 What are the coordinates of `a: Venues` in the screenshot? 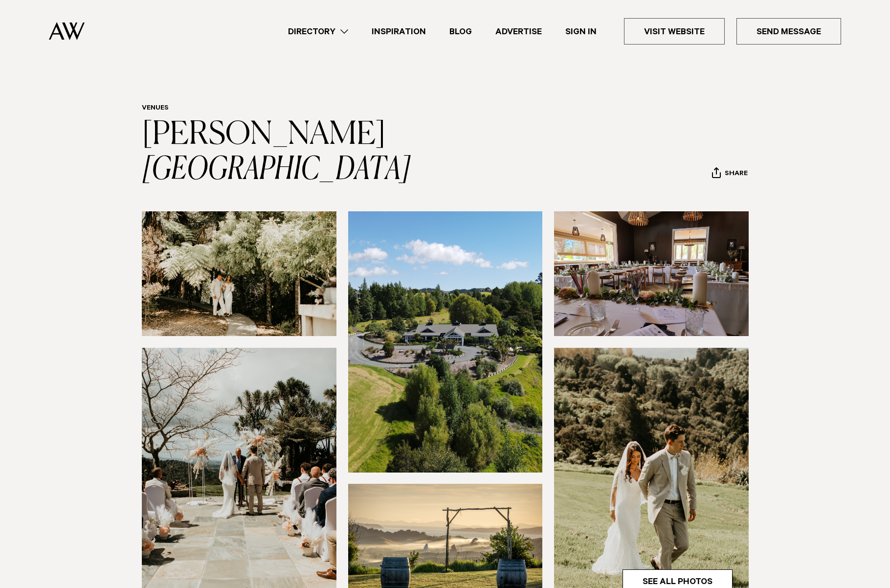 It's located at (155, 109).